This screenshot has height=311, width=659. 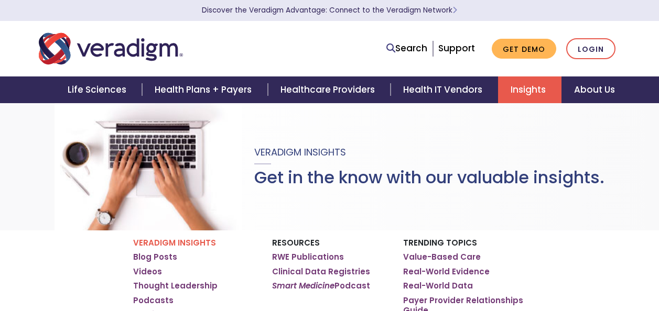 I want to click on span: Veradigm Insights, so click(x=300, y=152).